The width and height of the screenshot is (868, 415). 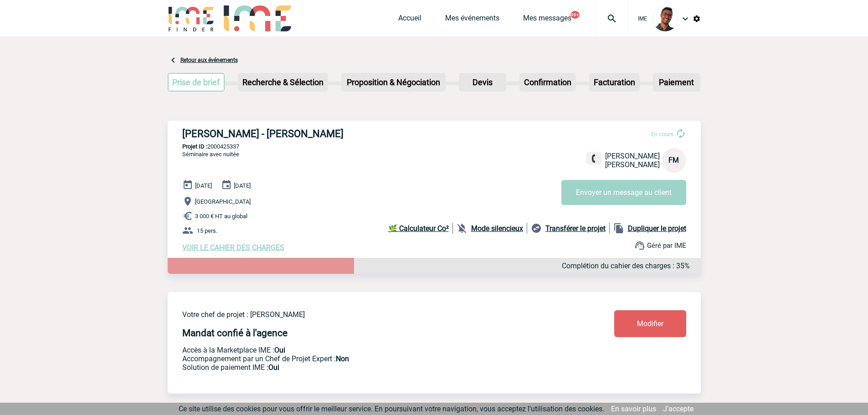 What do you see at coordinates (548, 82) in the screenshot?
I see `p: Confirmation` at bounding box center [548, 82].